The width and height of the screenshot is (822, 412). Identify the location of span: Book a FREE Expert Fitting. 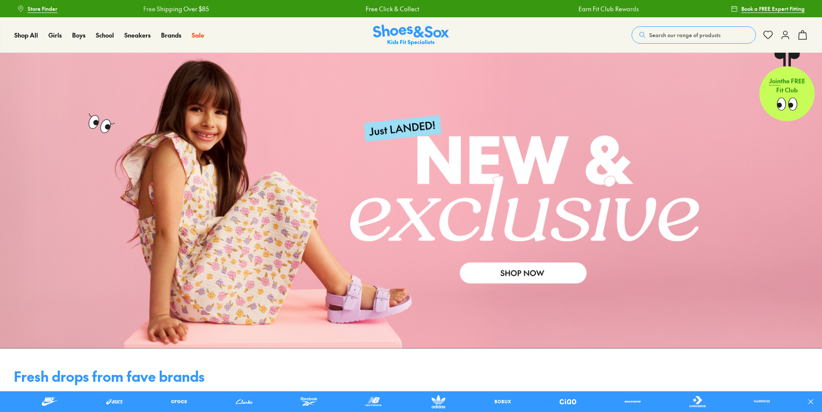
(773, 9).